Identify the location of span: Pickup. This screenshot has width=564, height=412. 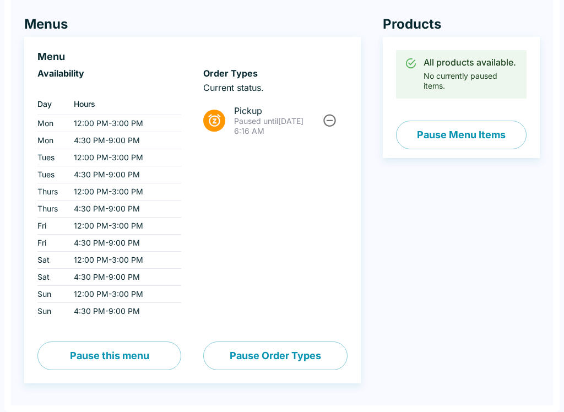
(277, 111).